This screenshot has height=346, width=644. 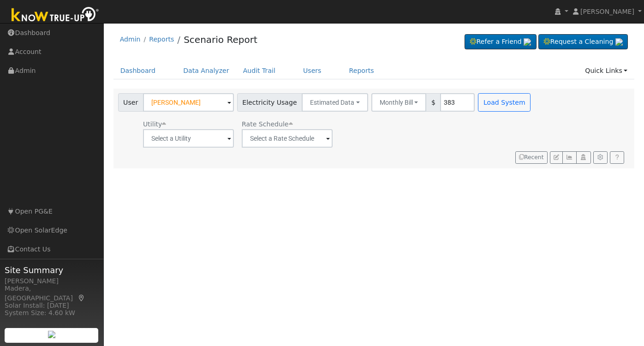 I want to click on button: Monthly Bill, so click(x=399, y=102).